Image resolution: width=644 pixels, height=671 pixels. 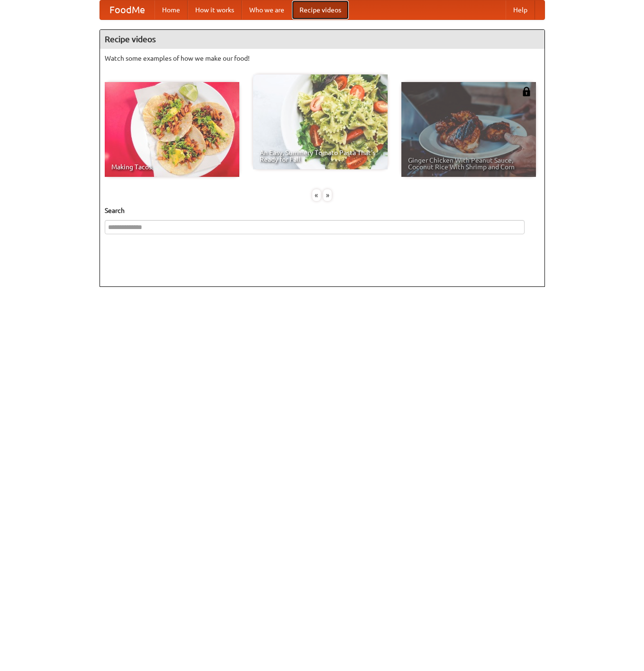 I want to click on a: FoodMe, so click(x=127, y=10).